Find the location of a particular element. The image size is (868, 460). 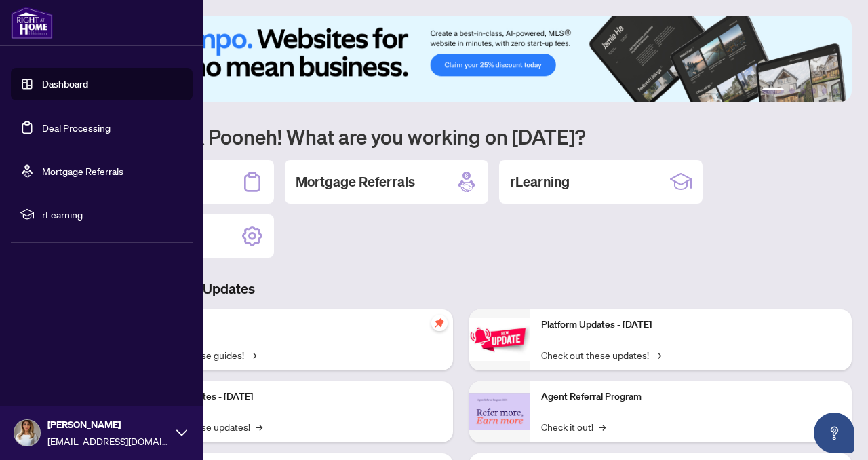

img: logo is located at coordinates (32, 23).